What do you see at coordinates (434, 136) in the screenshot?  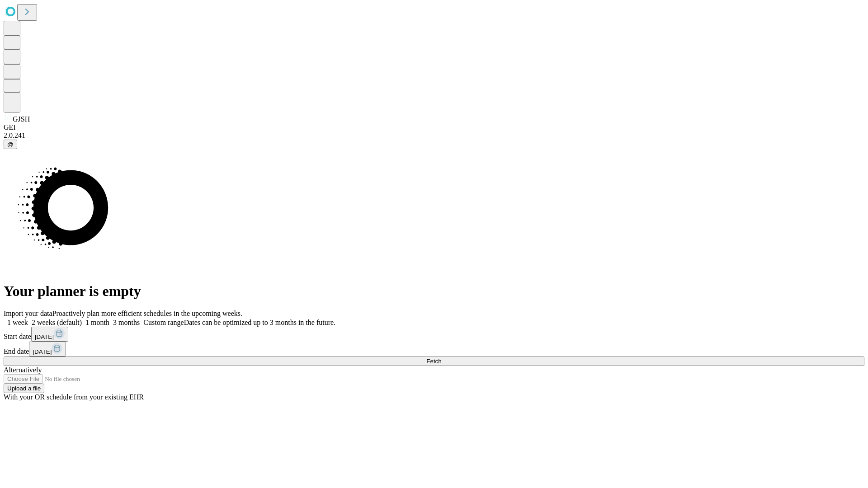 I see `div: 2.0.241` at bounding box center [434, 136].